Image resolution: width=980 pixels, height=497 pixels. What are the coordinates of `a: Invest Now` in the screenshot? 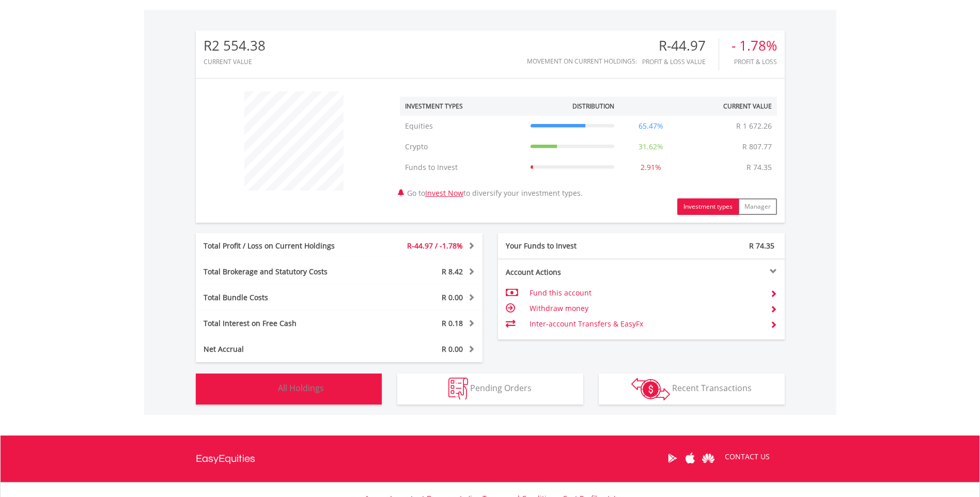 It's located at (444, 192).